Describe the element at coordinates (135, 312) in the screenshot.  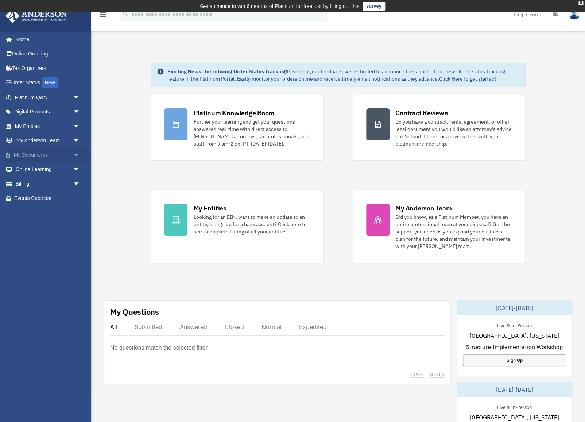
I see `div: My Questions` at that location.